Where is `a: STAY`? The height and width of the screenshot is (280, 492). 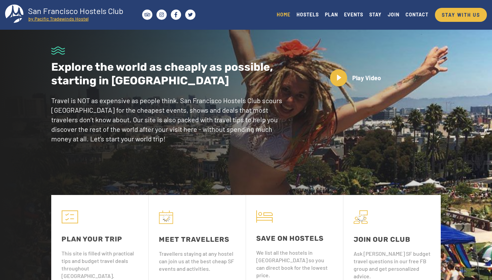 a: STAY is located at coordinates (375, 14).